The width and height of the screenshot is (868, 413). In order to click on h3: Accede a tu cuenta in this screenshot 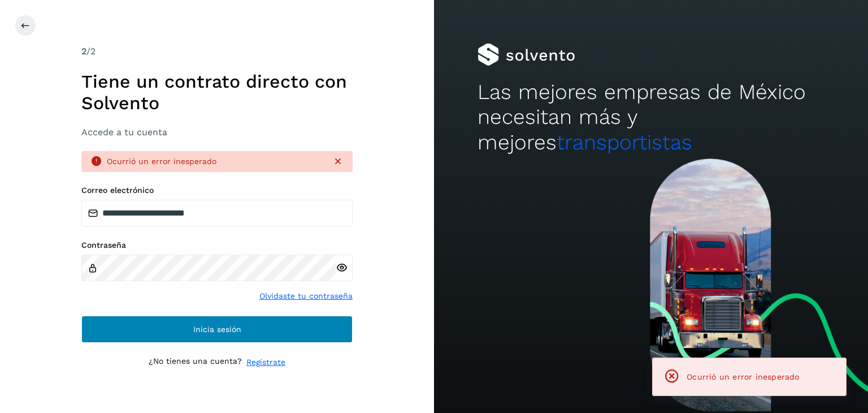, I will do `click(217, 132)`.